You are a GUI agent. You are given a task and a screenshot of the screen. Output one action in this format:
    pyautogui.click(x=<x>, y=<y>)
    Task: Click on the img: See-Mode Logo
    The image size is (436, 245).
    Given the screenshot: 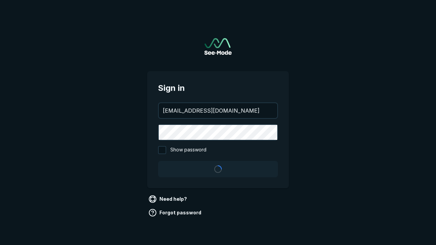 What is the action you would take?
    pyautogui.click(x=218, y=46)
    